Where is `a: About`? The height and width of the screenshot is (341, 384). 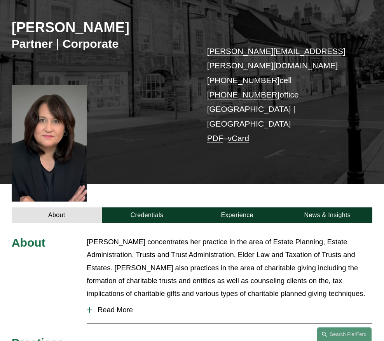
a: About is located at coordinates (57, 215).